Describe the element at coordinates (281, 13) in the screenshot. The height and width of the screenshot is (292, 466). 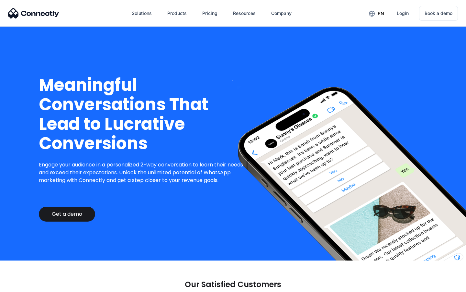
I see `div: Company` at that location.